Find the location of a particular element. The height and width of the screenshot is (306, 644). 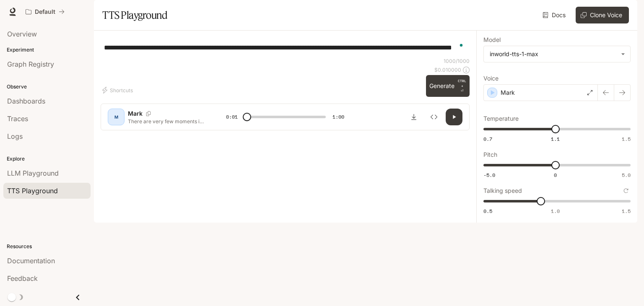

button: Download audio is located at coordinates (414, 117).